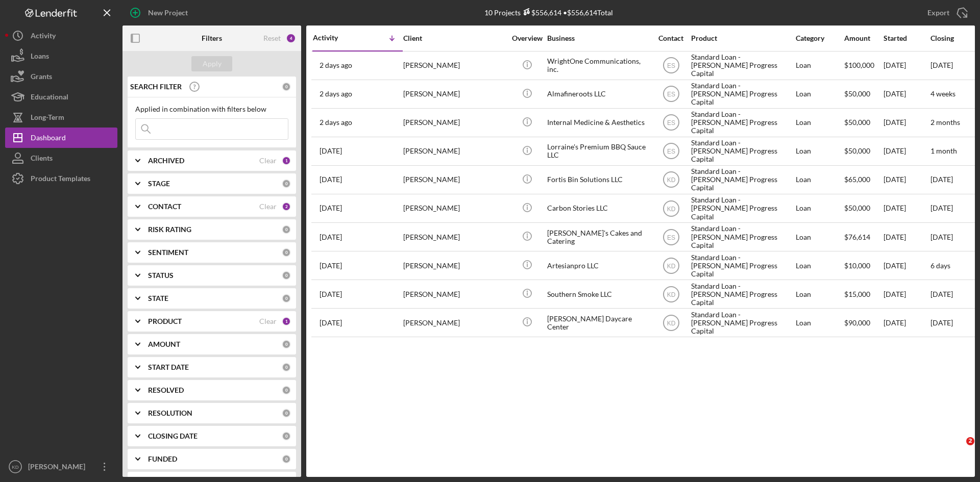 This screenshot has width=980, height=482. I want to click on div: Apply, so click(212, 64).